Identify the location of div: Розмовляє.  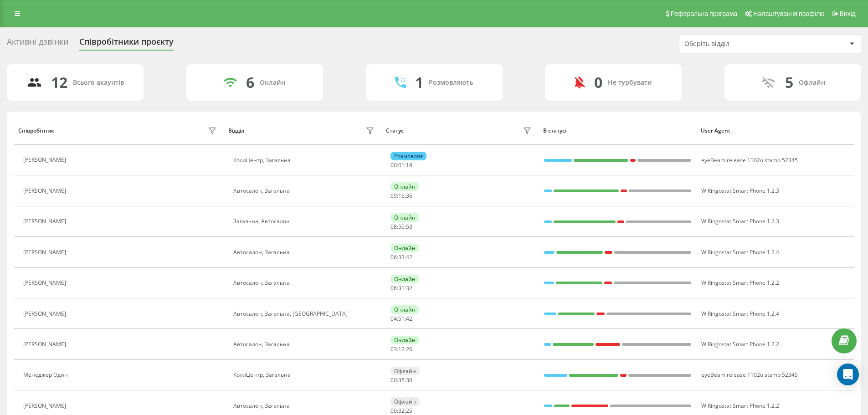
(409, 156).